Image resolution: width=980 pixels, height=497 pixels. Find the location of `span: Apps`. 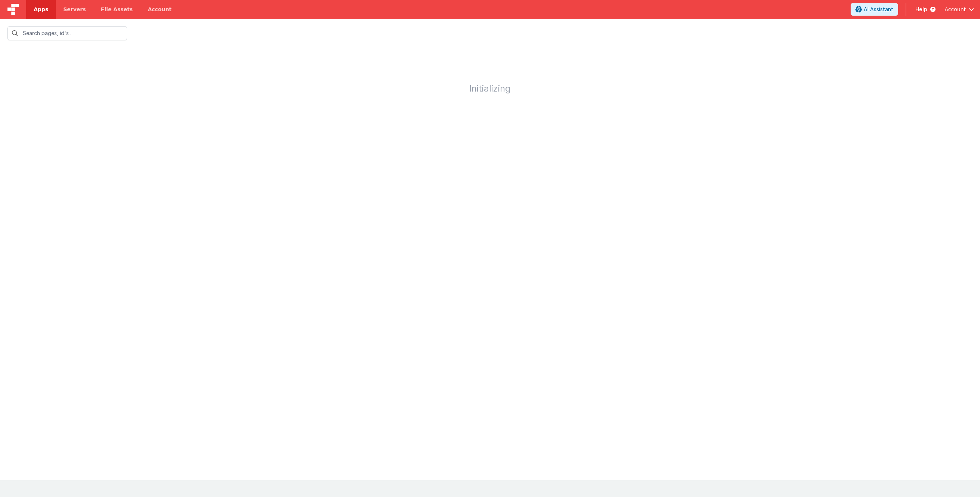

span: Apps is located at coordinates (40, 9).